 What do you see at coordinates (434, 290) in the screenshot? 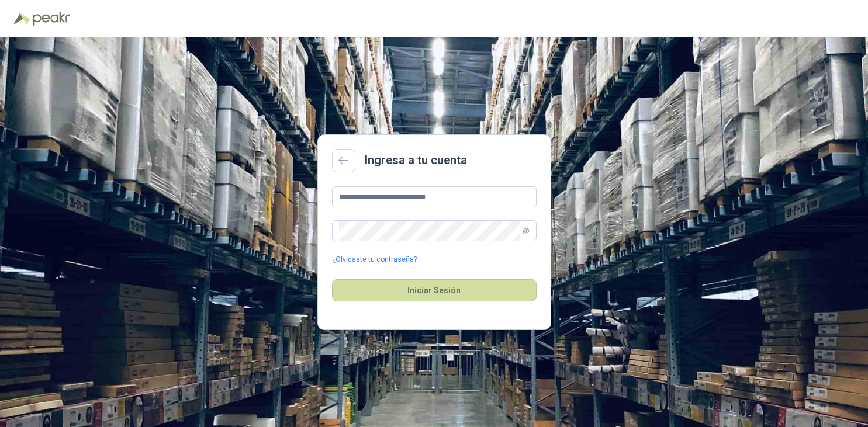
I see `button: Iniciar Sesión` at bounding box center [434, 290].